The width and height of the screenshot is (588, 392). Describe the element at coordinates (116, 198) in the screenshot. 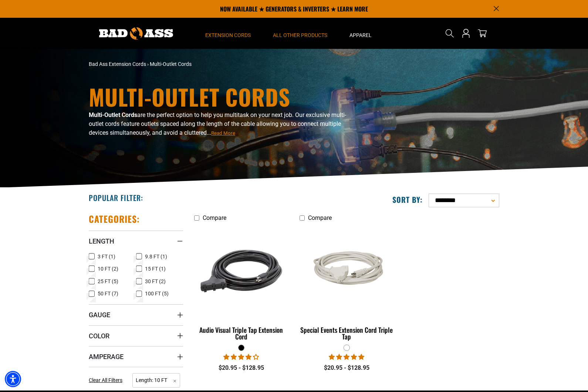

I see `h2: Popular Filter:` at that location.